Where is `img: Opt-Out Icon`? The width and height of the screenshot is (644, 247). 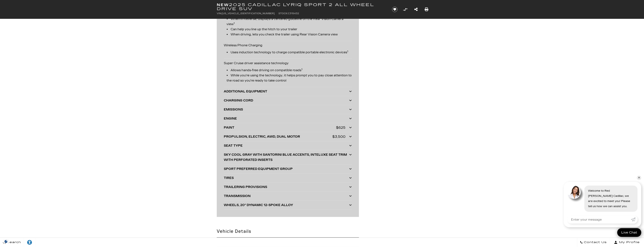 img: Opt-Out Icon is located at coordinates (6, 241).